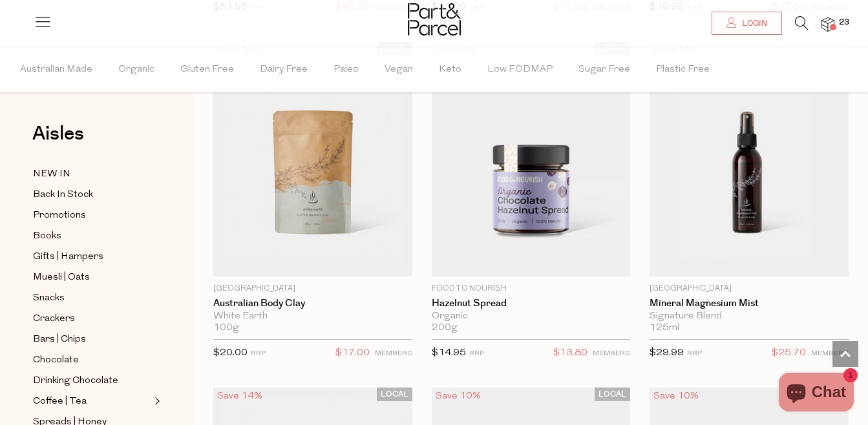 The height and width of the screenshot is (425, 868). Describe the element at coordinates (230, 353) in the screenshot. I see `span: $20.00` at that location.